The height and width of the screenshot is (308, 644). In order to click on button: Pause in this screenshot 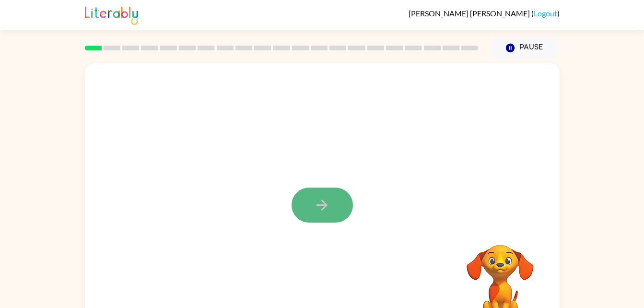, I will do `click(525, 48)`.